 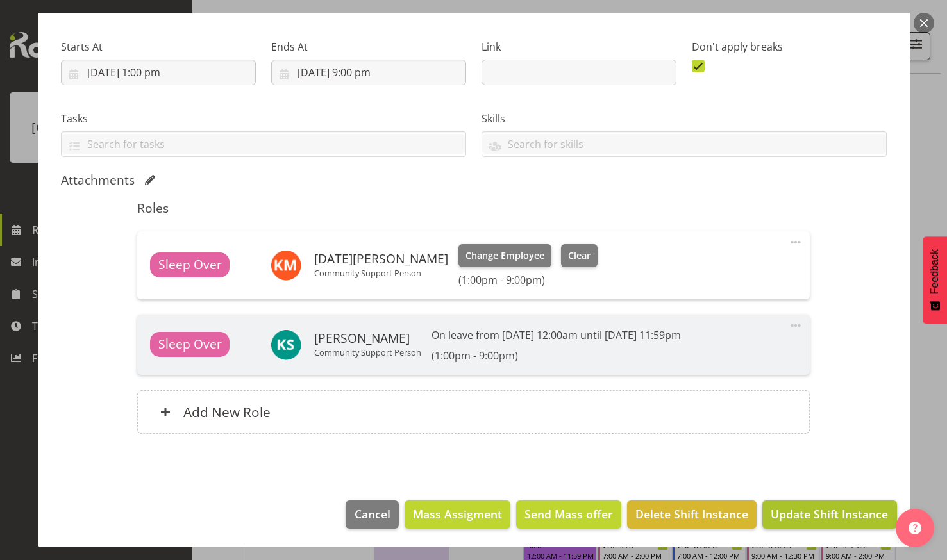 I want to click on input: Search for skills, so click(x=684, y=143).